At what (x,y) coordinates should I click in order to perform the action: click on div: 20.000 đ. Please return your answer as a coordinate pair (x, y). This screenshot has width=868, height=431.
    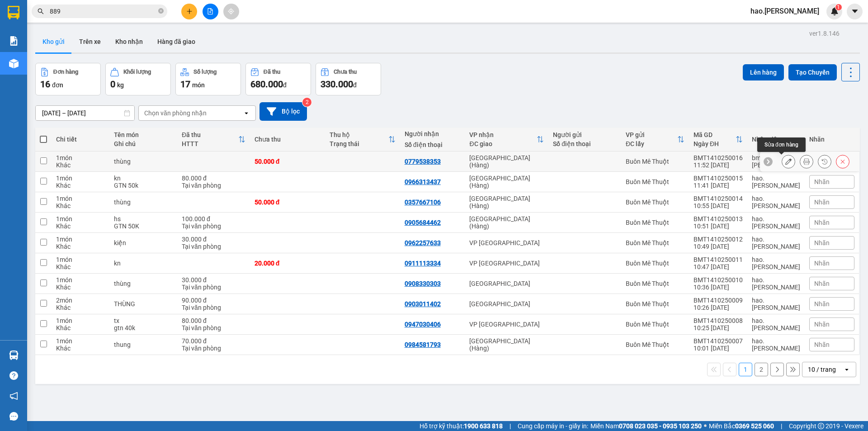
    Looking at the image, I should click on (287, 263).